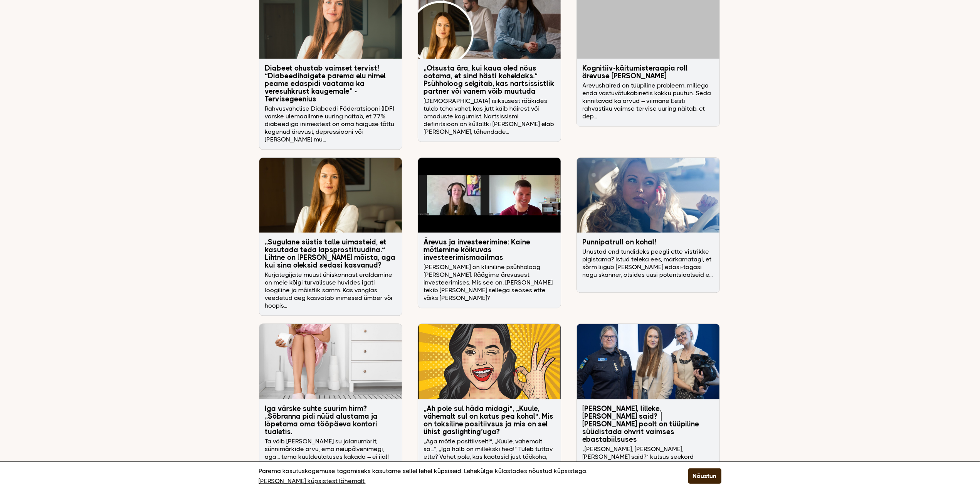 The width and height of the screenshot is (980, 490). Describe the element at coordinates (649, 267) in the screenshot. I see `p: Unustad end tundideks peegli ette vistrikke pigistama? Istud teleka ees, märkamatagi, et sõrm lii...` at that location.